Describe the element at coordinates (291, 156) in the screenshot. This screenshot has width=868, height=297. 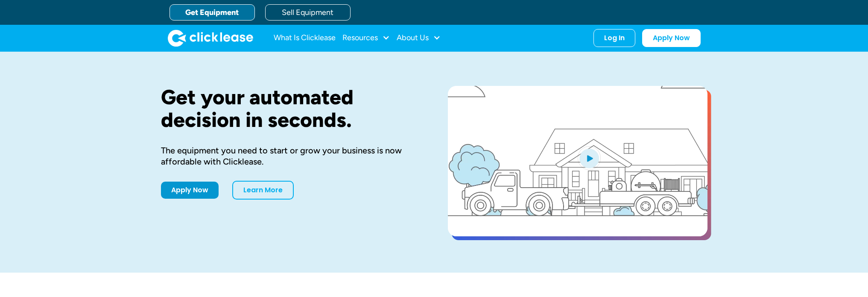
I see `div: The equipment you need to start or grow your business is now affordable with Clicklease.` at that location.